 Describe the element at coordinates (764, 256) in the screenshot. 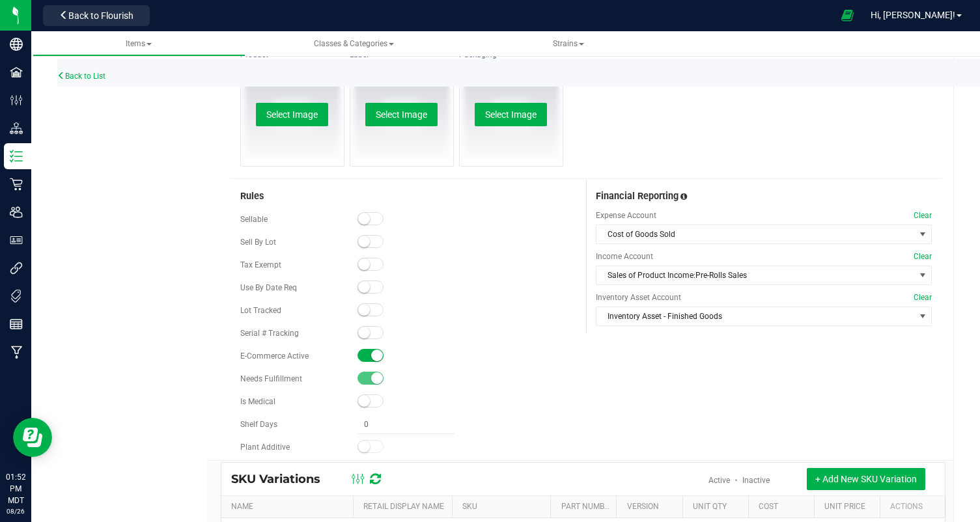

I see `span: Income Account` at that location.